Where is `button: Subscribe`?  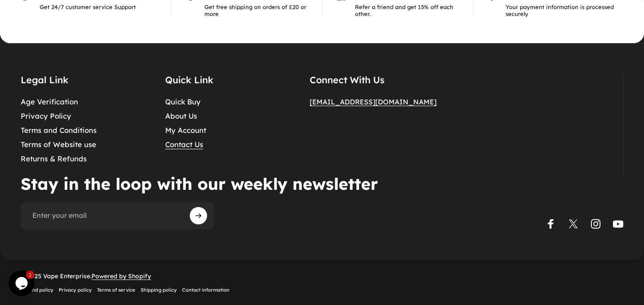 button: Subscribe is located at coordinates (199, 215).